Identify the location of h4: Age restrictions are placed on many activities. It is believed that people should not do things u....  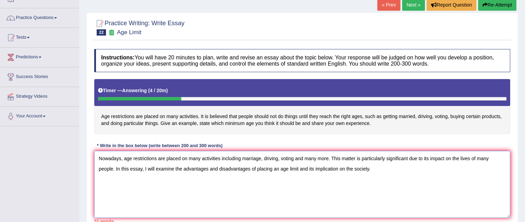
(302, 106).